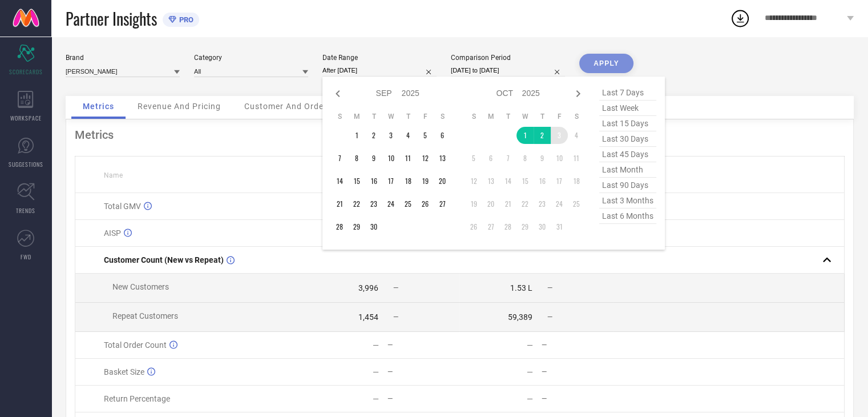 This screenshot has width=868, height=417. Describe the element at coordinates (542, 204) in the screenshot. I see `td: Thu Oct 23 2025` at that location.